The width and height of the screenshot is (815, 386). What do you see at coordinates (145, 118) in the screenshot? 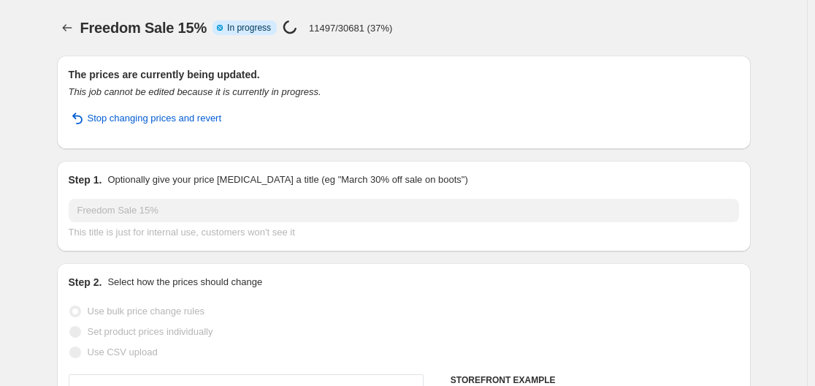
I see `button: Stop changing prices and revert` at bounding box center [145, 118].